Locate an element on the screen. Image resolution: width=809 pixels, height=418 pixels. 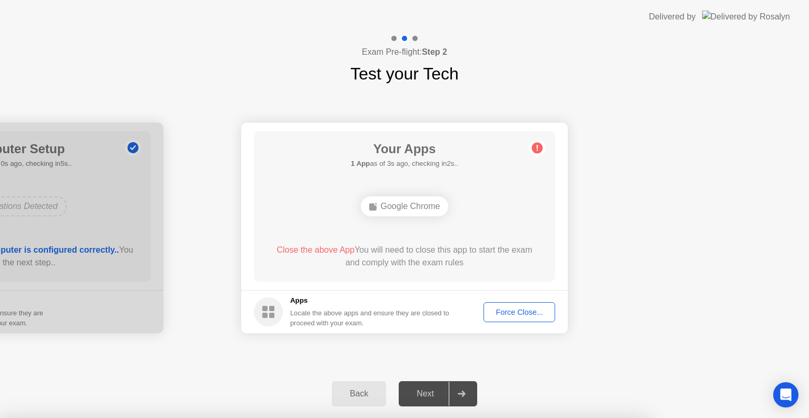
b: Step 2 is located at coordinates (434, 52).